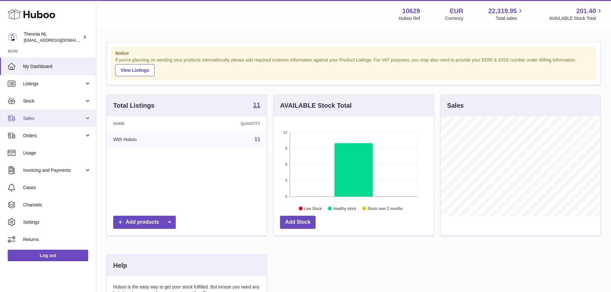 The width and height of the screenshot is (611, 292). What do you see at coordinates (54, 170) in the screenshot?
I see `span: Invoicing and Payments` at bounding box center [54, 170].